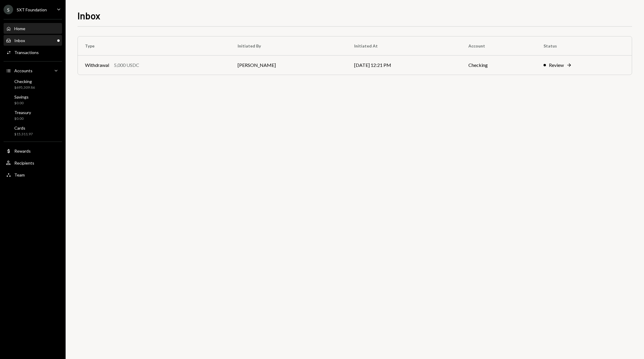 This screenshot has width=644, height=359. Describe the element at coordinates (289, 46) in the screenshot. I see `th: Initiated By` at that location.